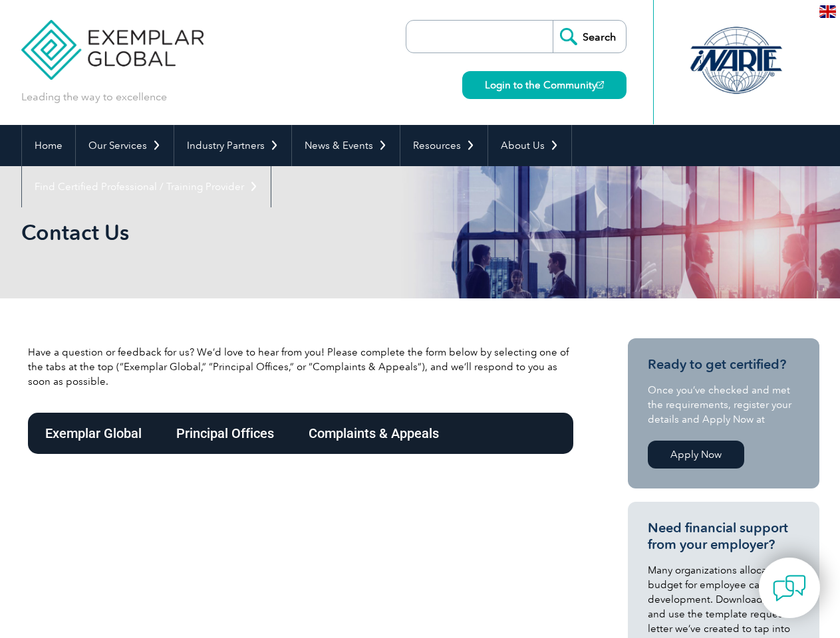 This screenshot has height=638, width=840. What do you see at coordinates (301, 367) in the screenshot?
I see `p: Have a question or feedback for us? We’d love to hear from you! Please complete the form below by...` at bounding box center [301, 367].